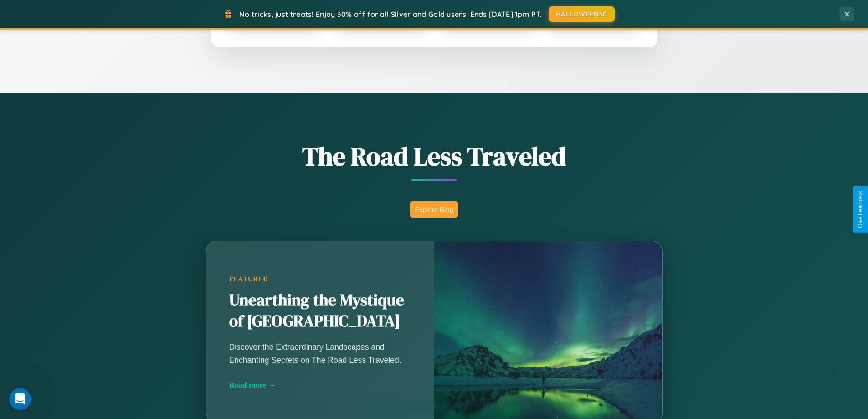 This screenshot has width=868, height=419. Describe the element at coordinates (434, 156) in the screenshot. I see `h1: The Road Less Traveled` at that location.